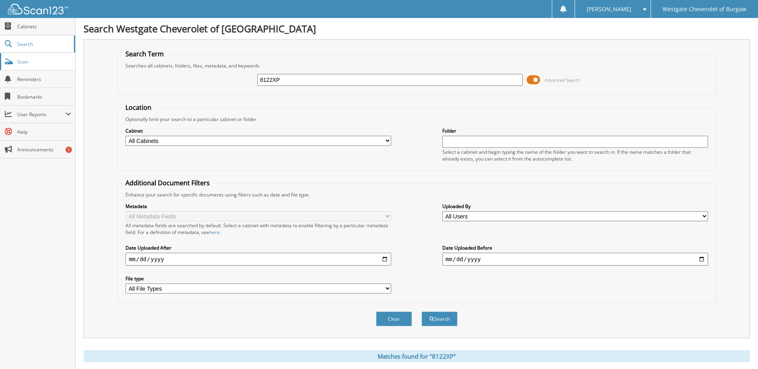 This screenshot has height=369, width=758. What do you see at coordinates (44, 79) in the screenshot?
I see `span: Reminders` at bounding box center [44, 79].